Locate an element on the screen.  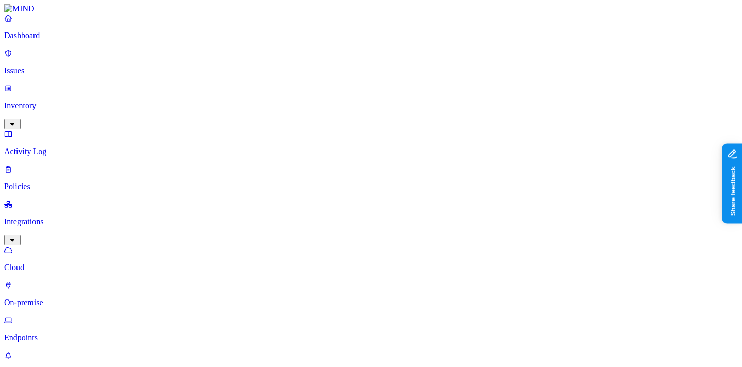
p: Policies is located at coordinates (371, 187).